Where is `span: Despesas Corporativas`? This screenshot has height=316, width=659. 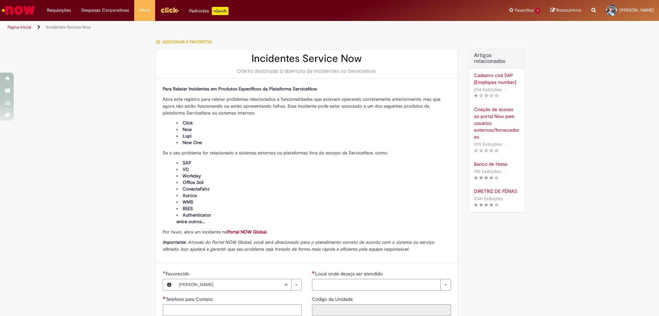 span: Despesas Corporativas is located at coordinates (105, 10).